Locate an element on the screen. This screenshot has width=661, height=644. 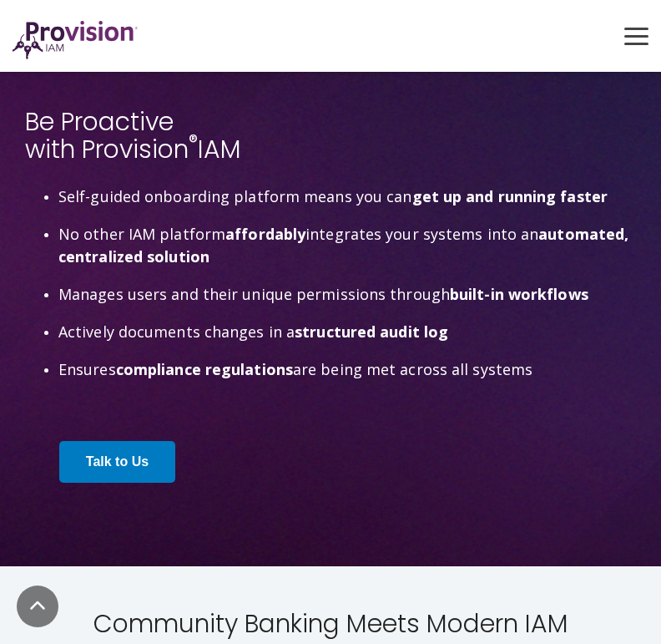
strong: automated, centralized solution is located at coordinates (343, 244).